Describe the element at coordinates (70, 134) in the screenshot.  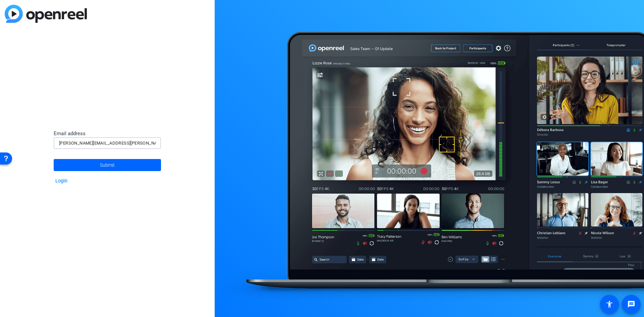
I see `span: Email address` at that location.